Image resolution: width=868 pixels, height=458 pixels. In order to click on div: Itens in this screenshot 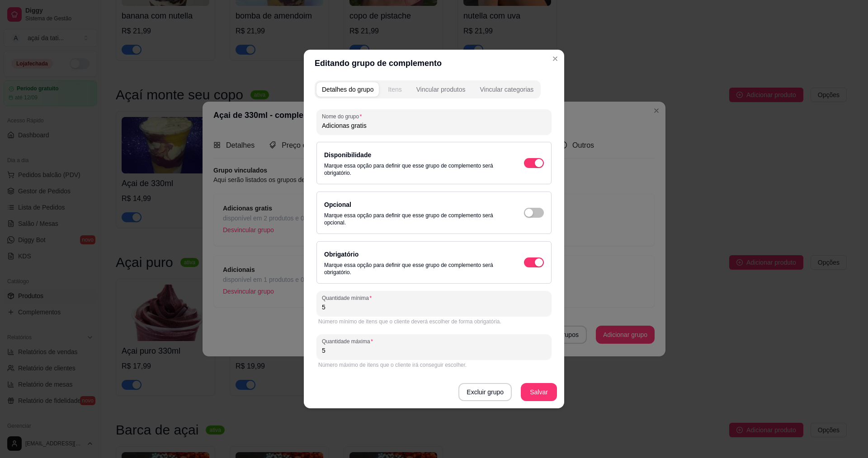, I will do `click(394, 90)`.